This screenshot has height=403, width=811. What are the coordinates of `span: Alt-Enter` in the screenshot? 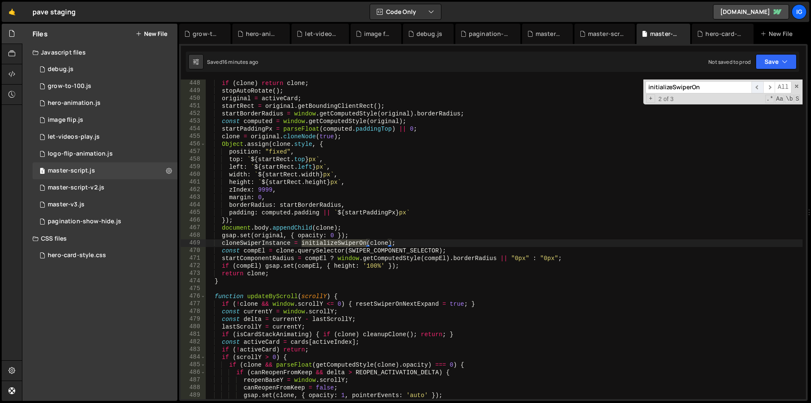 It's located at (784, 87).